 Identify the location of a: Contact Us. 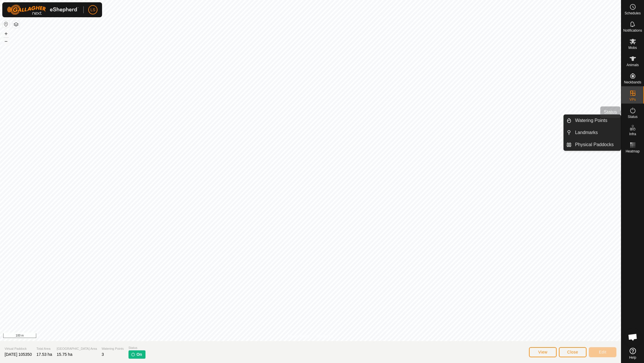
(325, 337).